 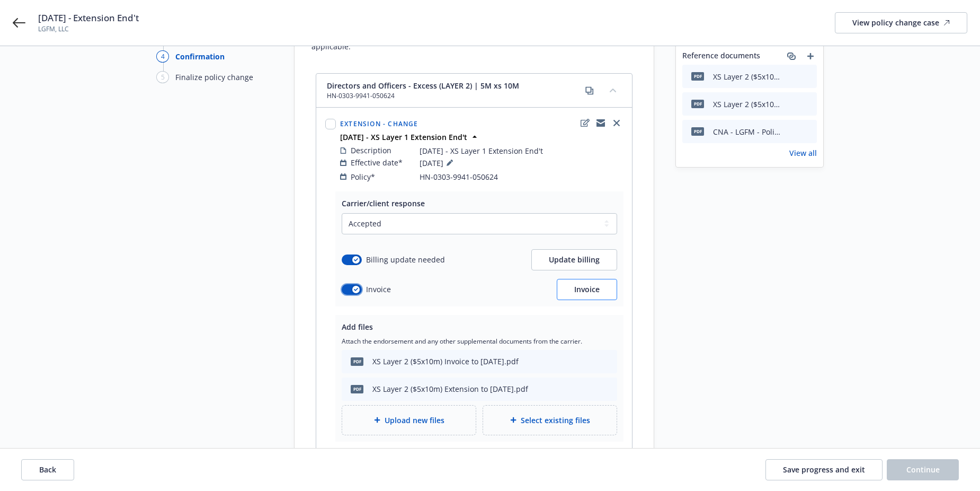 What do you see at coordinates (616, 123) in the screenshot?
I see `a: close` at bounding box center [616, 123].